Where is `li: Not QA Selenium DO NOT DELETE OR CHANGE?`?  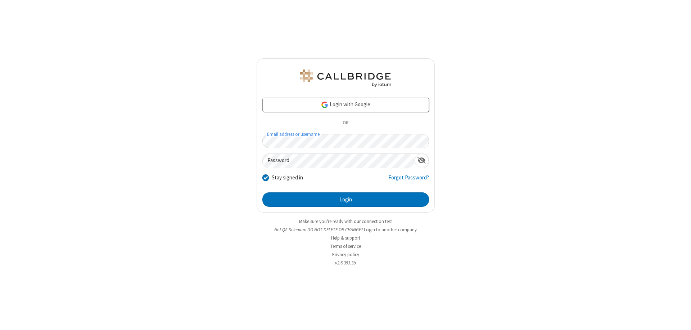
li: Not QA Selenium DO NOT DELETE OR CHANGE? is located at coordinates (345, 229).